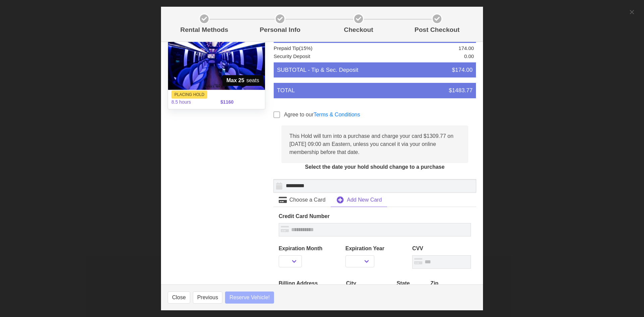  Describe the element at coordinates (408, 283) in the screenshot. I see `label: State` at that location.